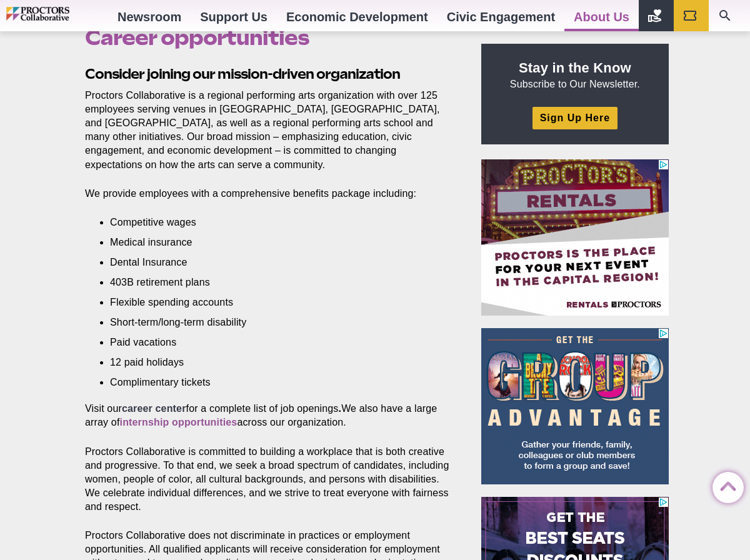 The image size is (750, 560). I want to click on li: Dental Insurance, so click(272, 262).